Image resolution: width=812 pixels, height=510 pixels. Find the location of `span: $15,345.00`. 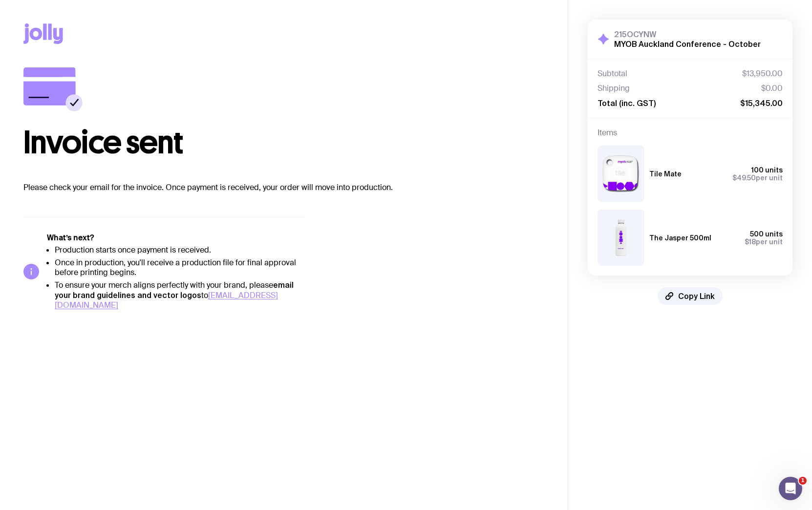

span: $15,345.00 is located at coordinates (761, 103).